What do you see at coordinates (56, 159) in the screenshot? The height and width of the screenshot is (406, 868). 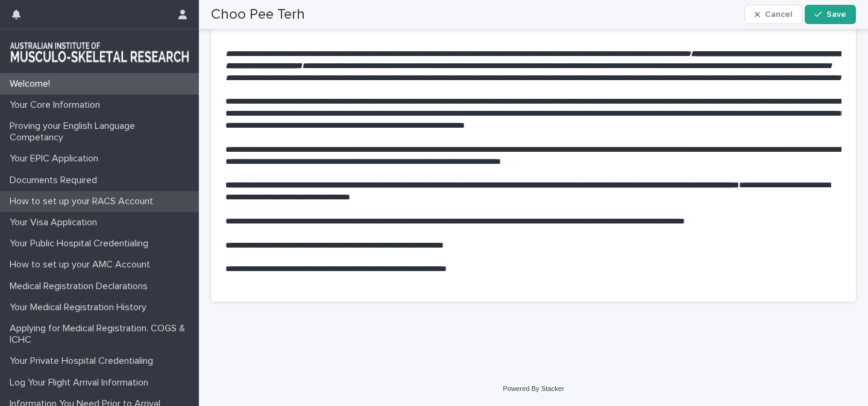 I see `p: Your EPIC Application` at bounding box center [56, 159].